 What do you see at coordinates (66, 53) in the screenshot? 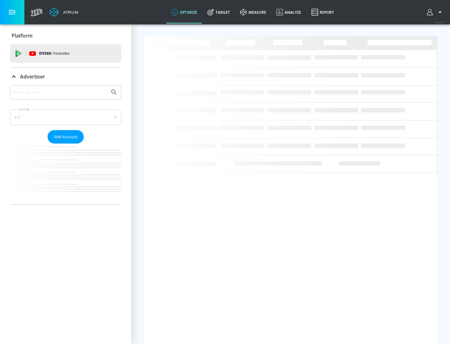
I see `div: DV360: Youtube` at bounding box center [66, 53].